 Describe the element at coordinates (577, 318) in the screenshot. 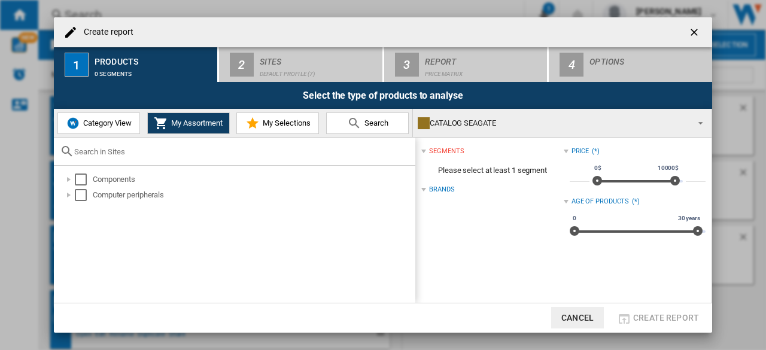

I see `button: Cancel` at that location.